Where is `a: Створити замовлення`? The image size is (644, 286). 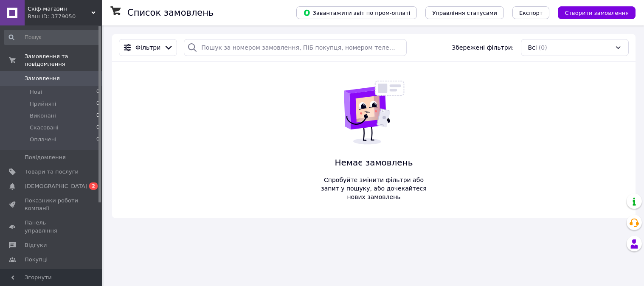
a: Створити замовлення is located at coordinates (592, 12).